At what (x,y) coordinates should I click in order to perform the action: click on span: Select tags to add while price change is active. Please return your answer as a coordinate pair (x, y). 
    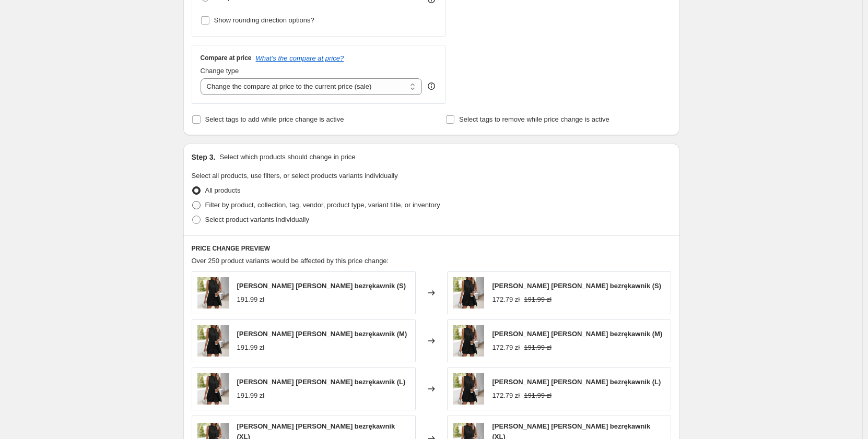
    Looking at the image, I should click on (275, 119).